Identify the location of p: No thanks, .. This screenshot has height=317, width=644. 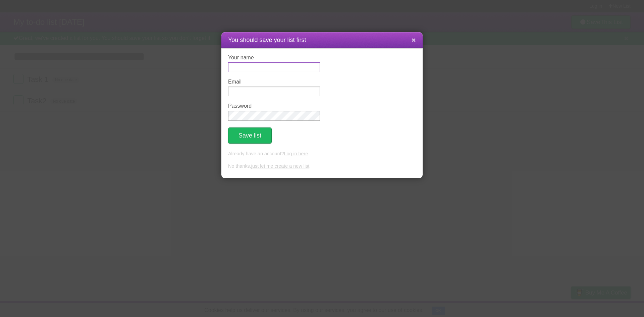
(322, 166).